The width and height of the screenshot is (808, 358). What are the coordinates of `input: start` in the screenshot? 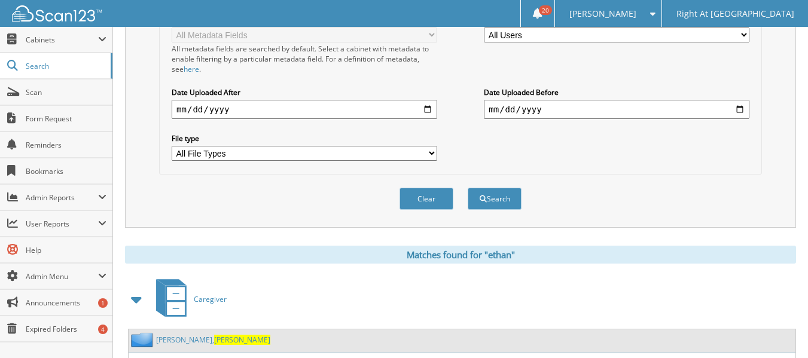 It's located at (304, 109).